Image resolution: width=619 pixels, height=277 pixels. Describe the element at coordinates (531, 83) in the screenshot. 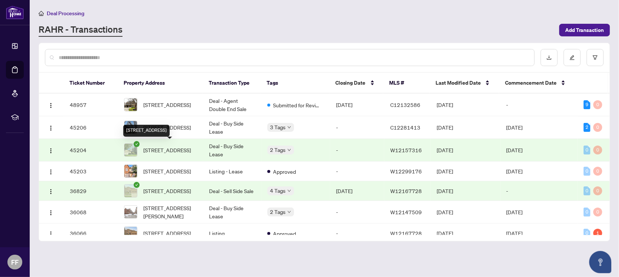

I see `span: Commencement Date` at that location.